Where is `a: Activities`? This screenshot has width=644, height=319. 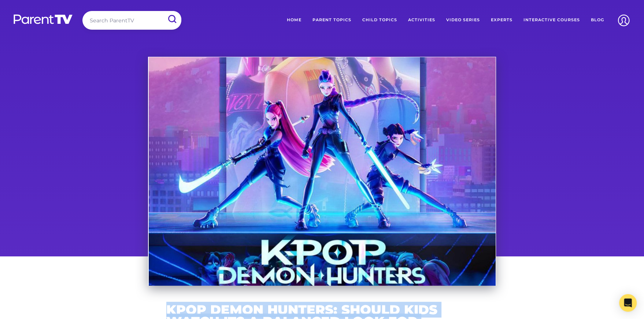
a: Activities is located at coordinates (422, 20).